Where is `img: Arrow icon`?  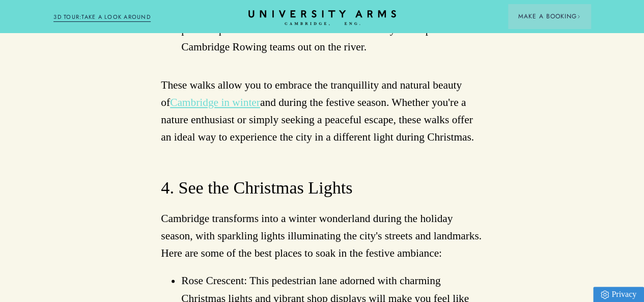 img: Arrow icon is located at coordinates (578, 16).